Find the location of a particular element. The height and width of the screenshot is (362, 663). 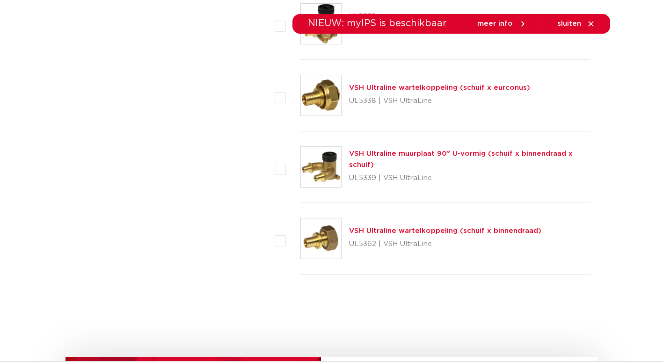

a: VSH Ultraline muurplaat 90° U-vormig (schuif x binnendraad x schuif) is located at coordinates (461, 159).